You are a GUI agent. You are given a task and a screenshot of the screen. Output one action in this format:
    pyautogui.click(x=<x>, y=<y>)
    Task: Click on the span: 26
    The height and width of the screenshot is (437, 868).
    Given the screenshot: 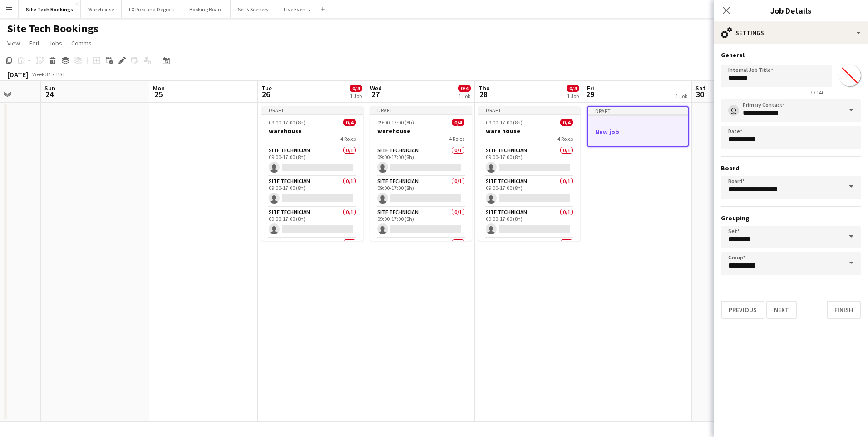 What is the action you would take?
    pyautogui.click(x=266, y=94)
    